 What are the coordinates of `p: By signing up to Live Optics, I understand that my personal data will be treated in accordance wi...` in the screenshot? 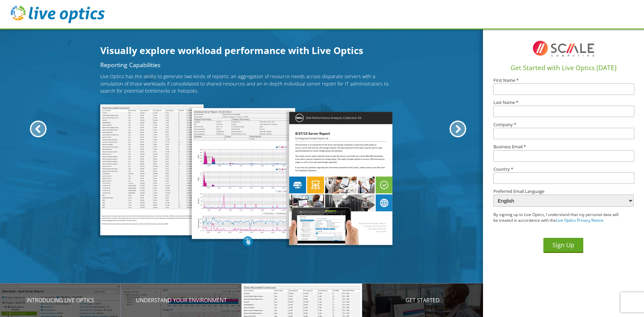 It's located at (557, 218).